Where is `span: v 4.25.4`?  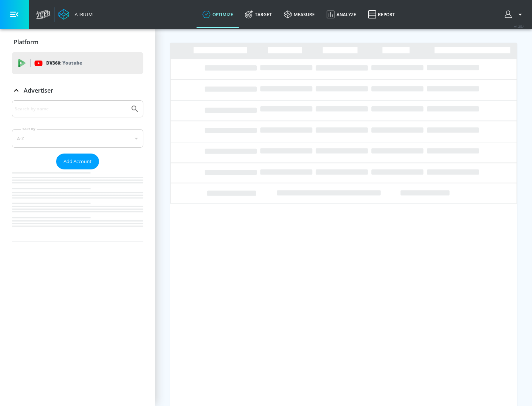 span: v 4.25.4 is located at coordinates (520, 26).